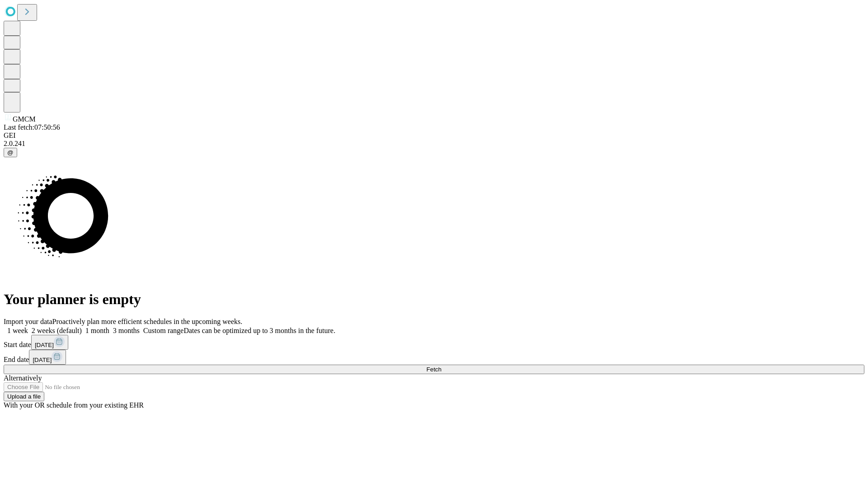 The width and height of the screenshot is (868, 488). What do you see at coordinates (24, 396) in the screenshot?
I see `button: Upload a file` at bounding box center [24, 396].